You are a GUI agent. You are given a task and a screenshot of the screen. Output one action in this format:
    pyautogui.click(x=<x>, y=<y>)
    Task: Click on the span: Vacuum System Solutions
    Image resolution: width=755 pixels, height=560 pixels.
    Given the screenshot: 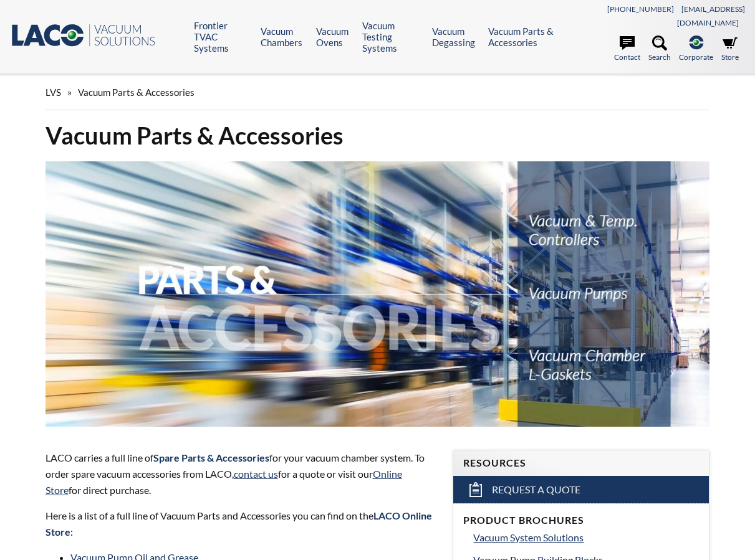 What is the action you would take?
    pyautogui.click(x=528, y=537)
    